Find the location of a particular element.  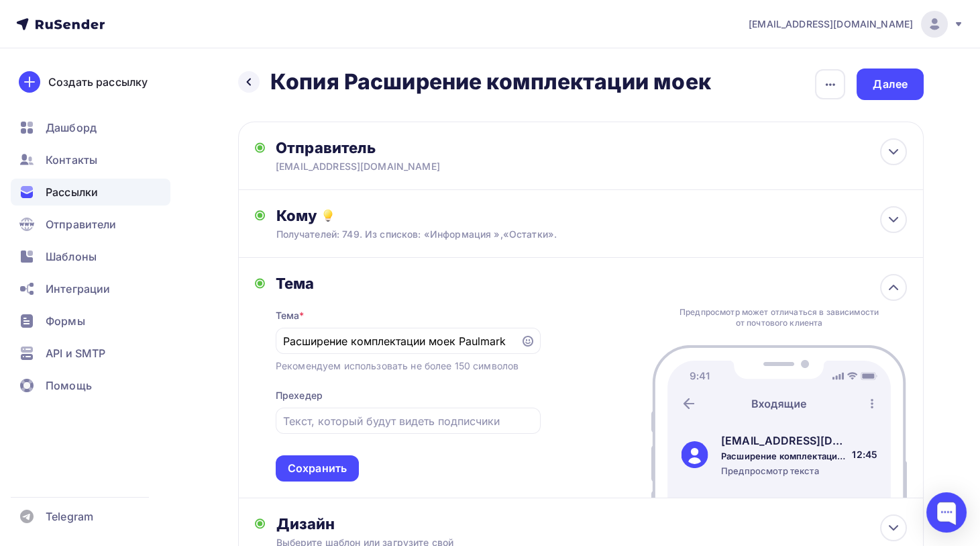

span: API и SMTP is located at coordinates (75, 353).